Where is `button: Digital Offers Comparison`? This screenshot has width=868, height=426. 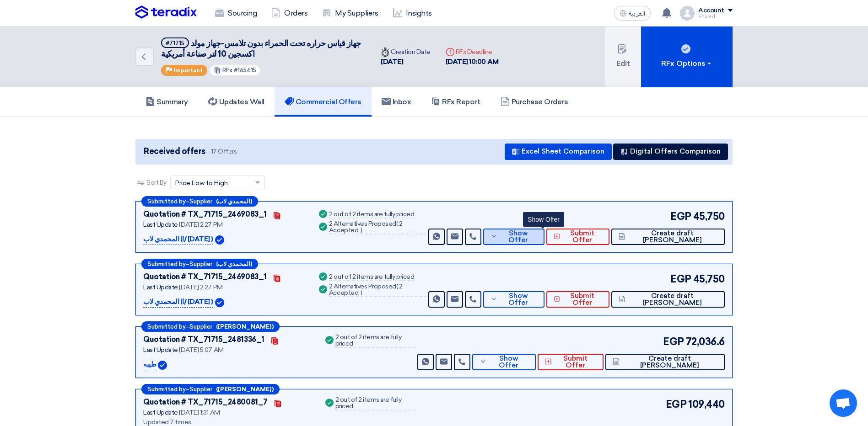 button: Digital Offers Comparison is located at coordinates (670, 152).